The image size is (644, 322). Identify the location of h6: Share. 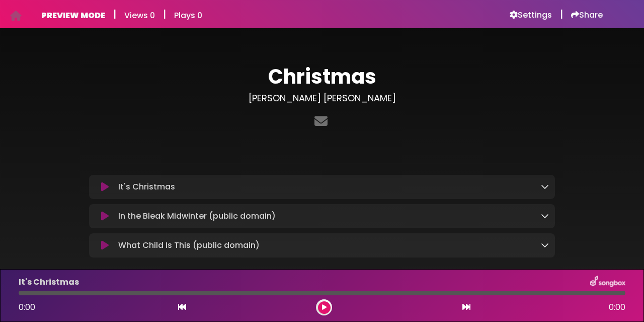
(587, 15).